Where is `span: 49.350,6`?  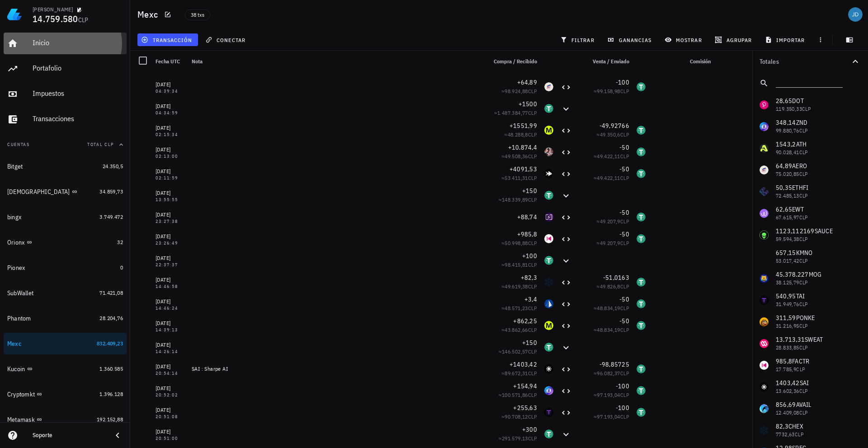
span: 49.350,6 is located at coordinates (610, 134).